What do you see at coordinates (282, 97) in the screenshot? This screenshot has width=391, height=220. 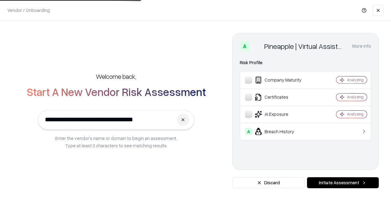 I see `div: Certificates` at bounding box center [282, 97].